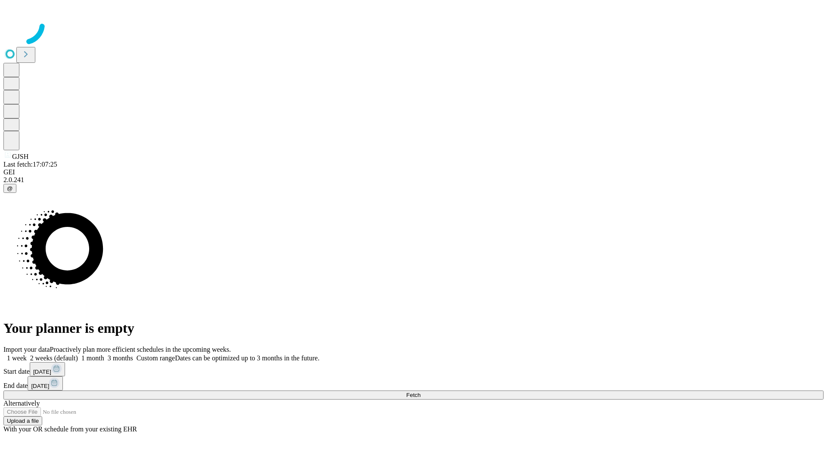  I want to click on span: Custom range, so click(156, 358).